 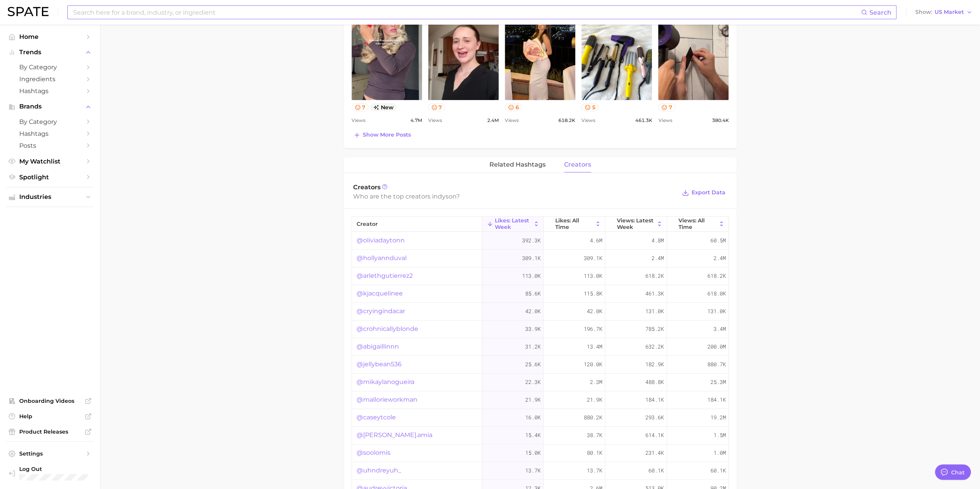 What do you see at coordinates (382, 258) in the screenshot?
I see `a: @hollyannduval` at bounding box center [382, 258].